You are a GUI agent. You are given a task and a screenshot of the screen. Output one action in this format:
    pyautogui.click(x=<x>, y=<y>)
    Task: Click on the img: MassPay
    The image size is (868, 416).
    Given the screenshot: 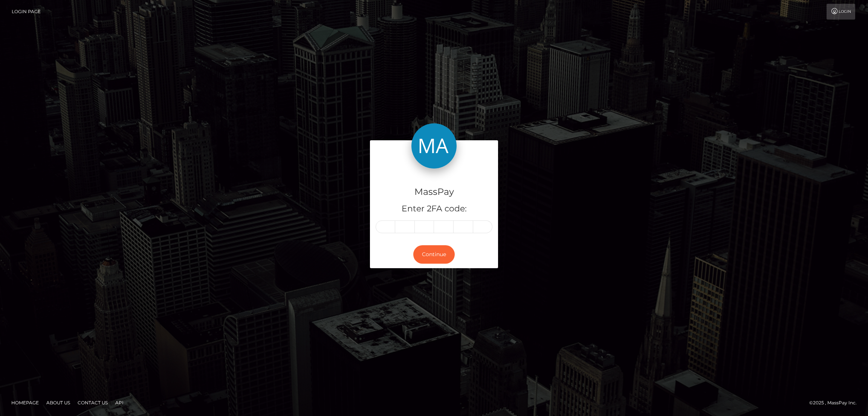 What is the action you would take?
    pyautogui.click(x=434, y=146)
    